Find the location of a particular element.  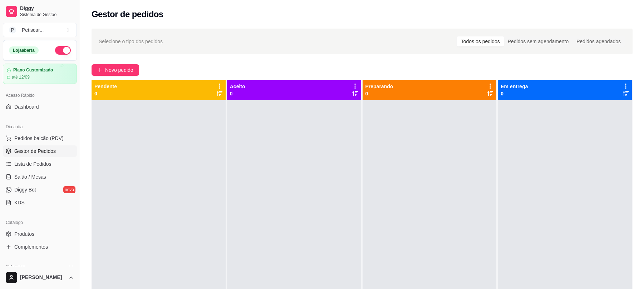

div: Todos os pedidos is located at coordinates (480, 42).